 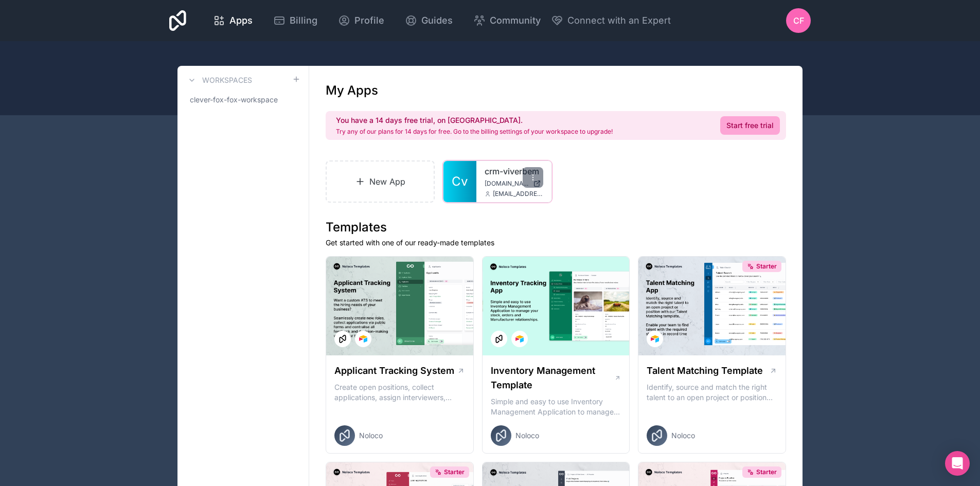 I want to click on span: Cv, so click(x=459, y=182).